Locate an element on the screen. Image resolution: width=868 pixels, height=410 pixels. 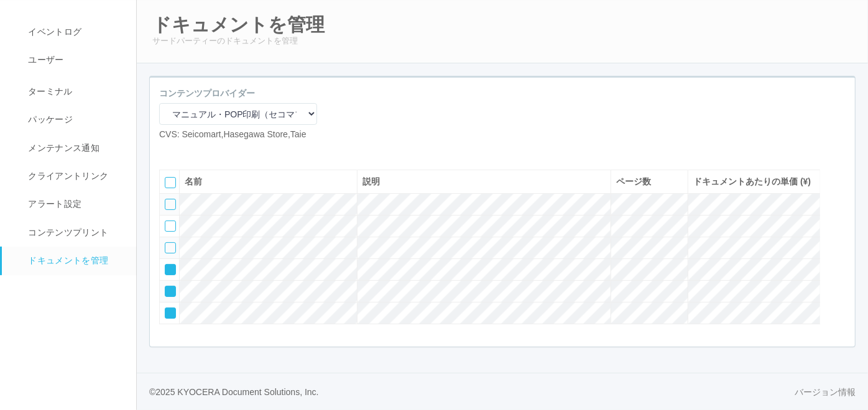
a: コンテンツプリント is located at coordinates (74, 232).